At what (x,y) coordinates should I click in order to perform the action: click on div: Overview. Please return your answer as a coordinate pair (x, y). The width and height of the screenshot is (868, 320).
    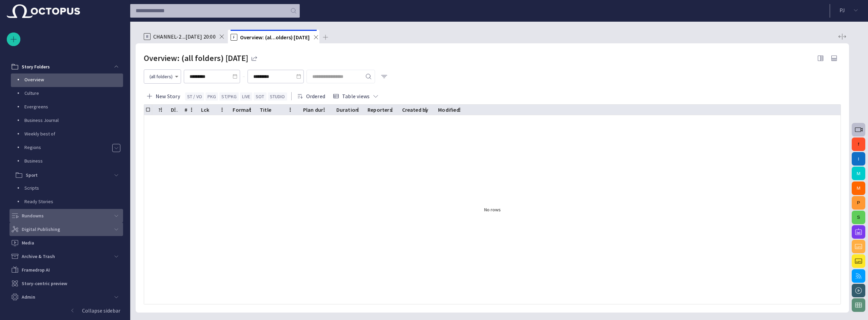
    Looking at the image, I should click on (67, 80).